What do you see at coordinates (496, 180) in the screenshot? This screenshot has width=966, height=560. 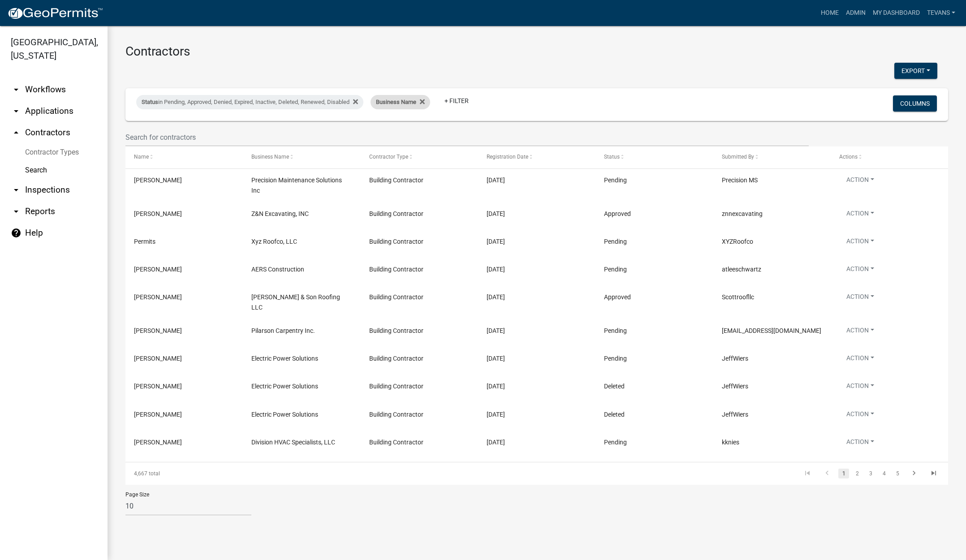 I see `span: 09/24/2025` at bounding box center [496, 180].